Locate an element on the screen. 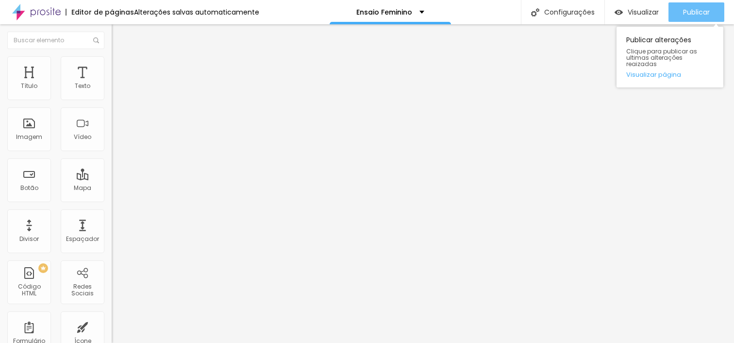 Image resolution: width=734 pixels, height=343 pixels. div: Imagem is located at coordinates (29, 137).